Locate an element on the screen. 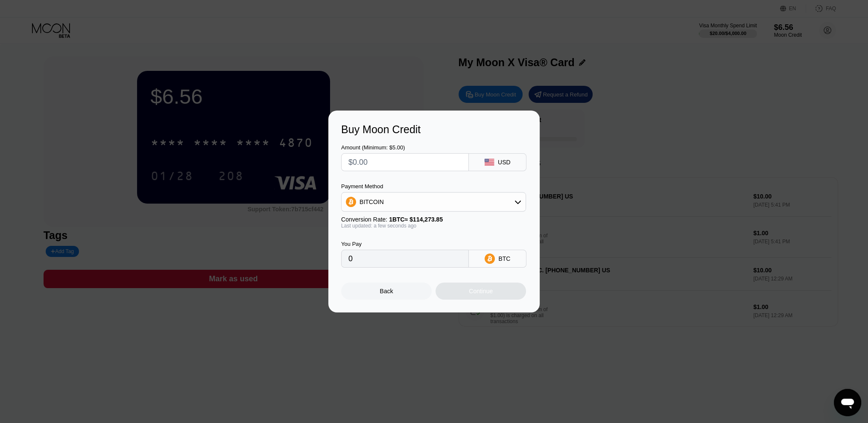  div: Buy Moon Credit is located at coordinates (434, 129).